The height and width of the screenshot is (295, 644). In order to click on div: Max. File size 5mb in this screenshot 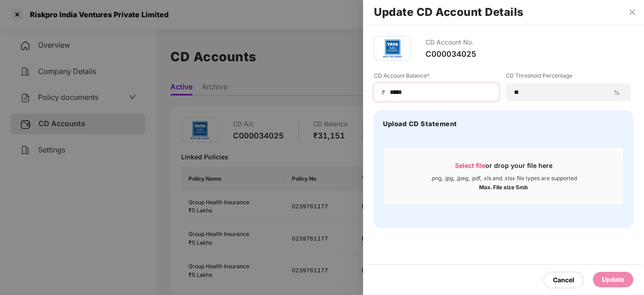, I will do `click(504, 186)`.